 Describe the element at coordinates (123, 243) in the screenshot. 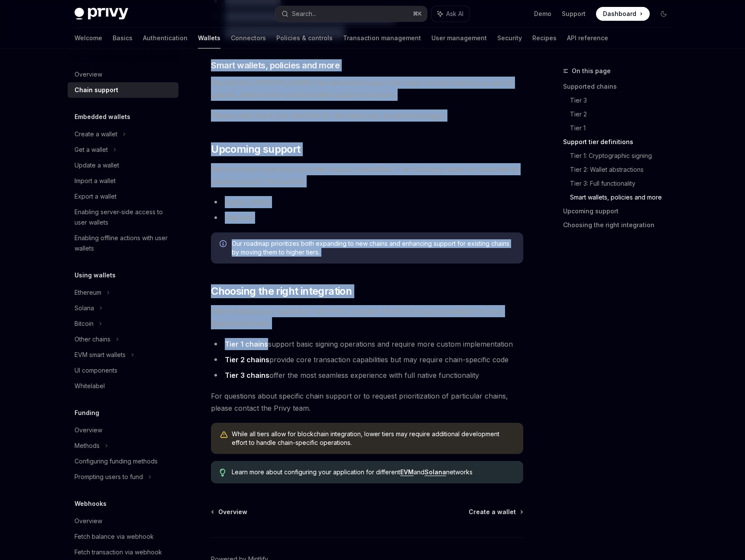

I see `a: Enabling offline actions with user wallets` at that location.